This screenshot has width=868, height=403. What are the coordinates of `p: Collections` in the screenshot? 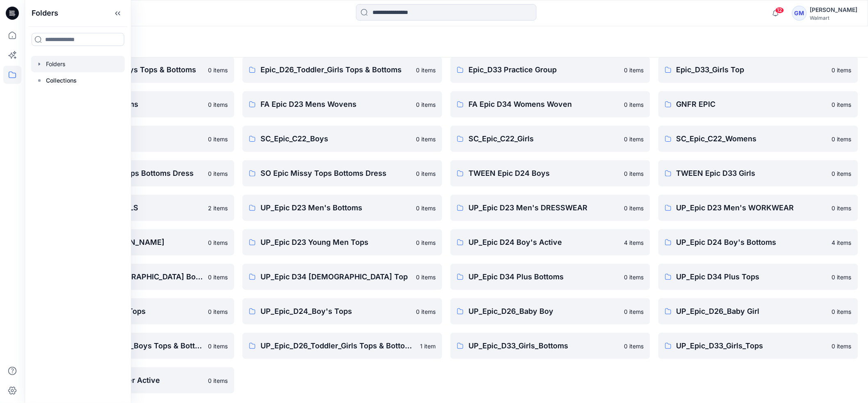 It's located at (61, 80).